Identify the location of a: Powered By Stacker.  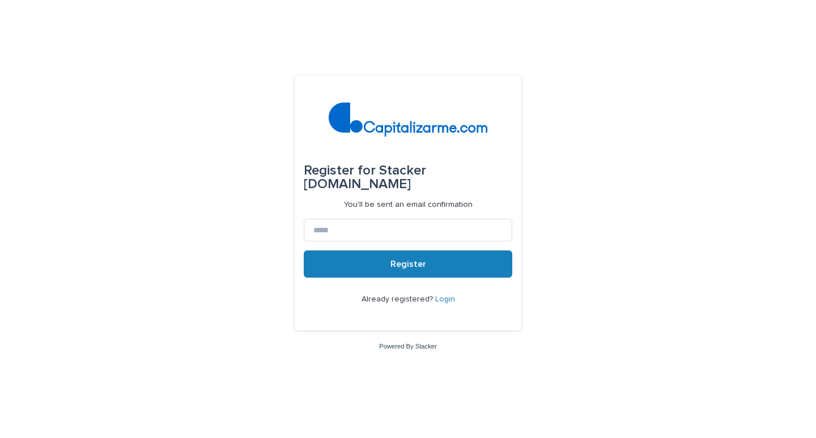
(408, 346).